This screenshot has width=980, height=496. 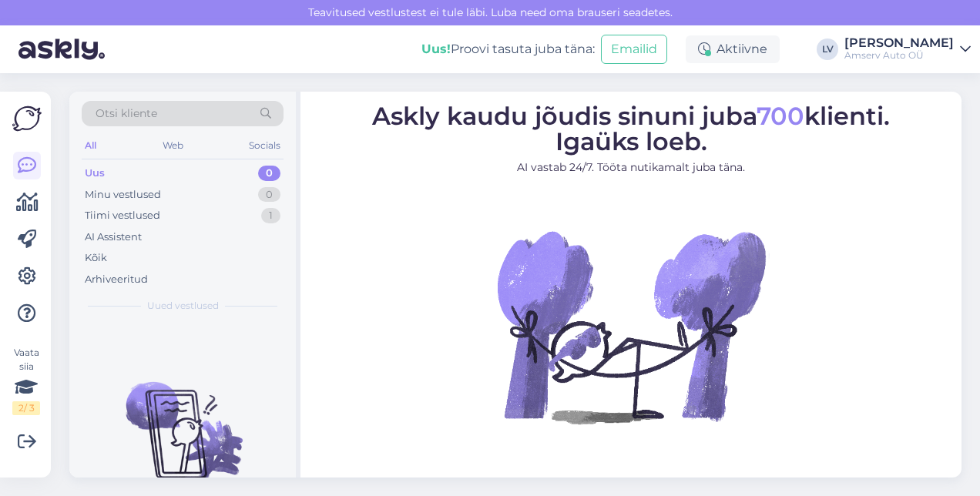 What do you see at coordinates (631, 129) in the screenshot?
I see `span: Askly kaudu jõudis sinuni juba klienti. Igaüks loeb.` at bounding box center [631, 129].